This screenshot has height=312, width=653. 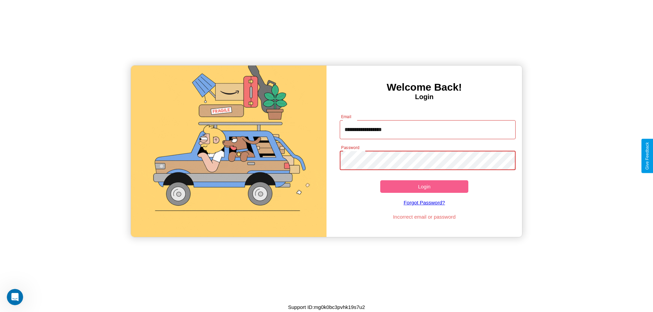 I want to click on label: Email, so click(x=346, y=117).